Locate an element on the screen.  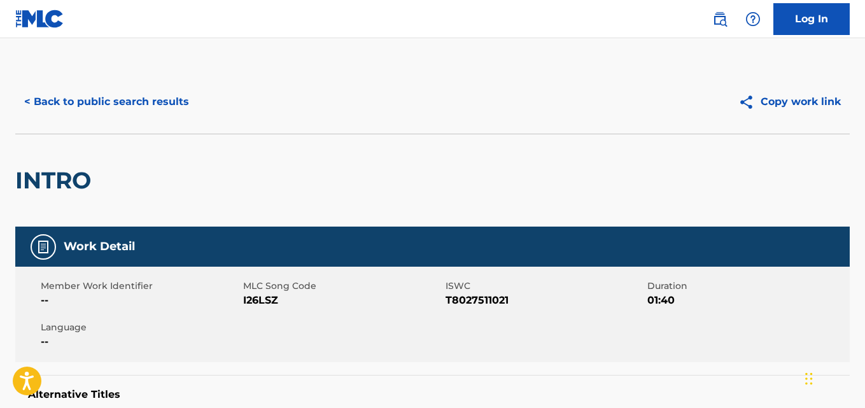
img: help is located at coordinates (753, 19).